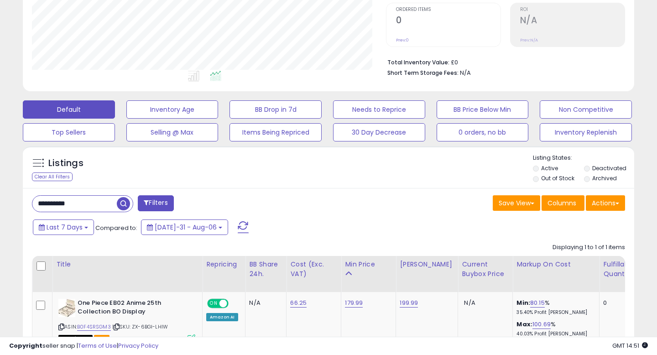 This screenshot has width=657, height=355. What do you see at coordinates (213, 303) in the screenshot?
I see `span: ON` at bounding box center [213, 303].